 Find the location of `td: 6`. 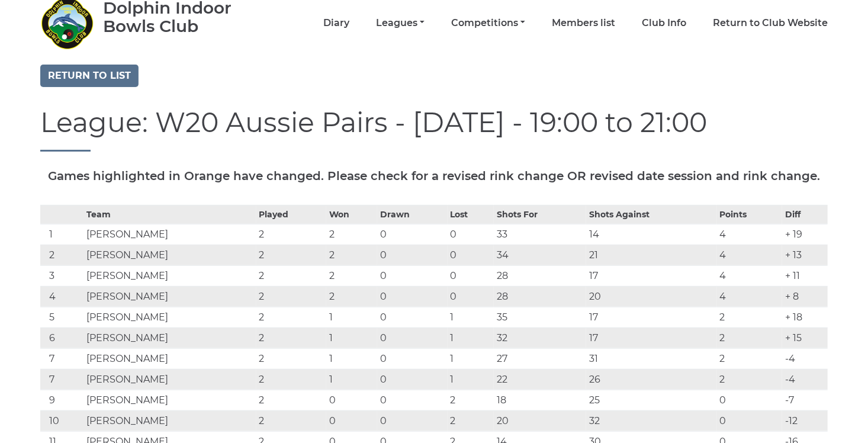

td: 6 is located at coordinates (62, 338).